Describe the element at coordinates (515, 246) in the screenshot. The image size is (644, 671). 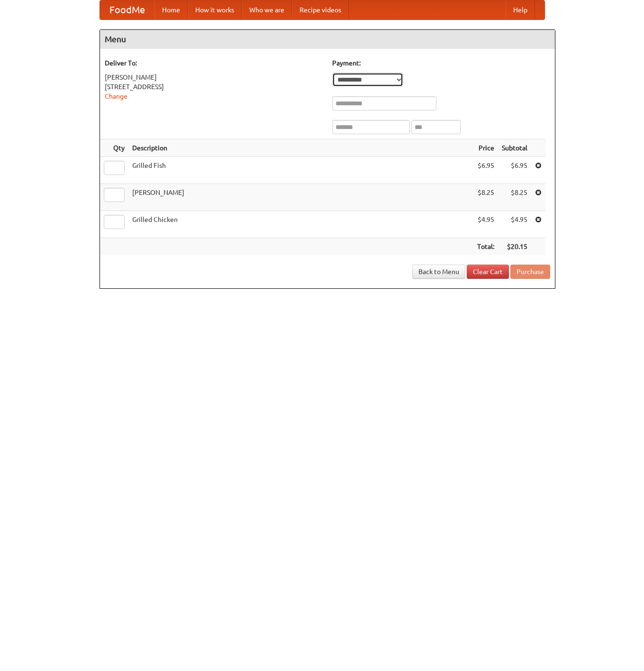
I see `th: $20.15` at that location.